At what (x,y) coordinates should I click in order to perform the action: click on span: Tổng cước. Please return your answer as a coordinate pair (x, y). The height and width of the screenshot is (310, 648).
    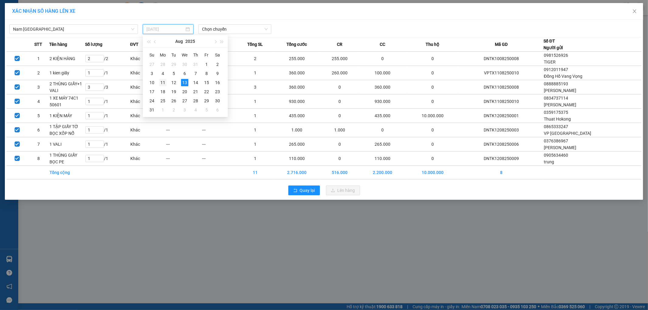
    Looking at the image, I should click on (297, 44).